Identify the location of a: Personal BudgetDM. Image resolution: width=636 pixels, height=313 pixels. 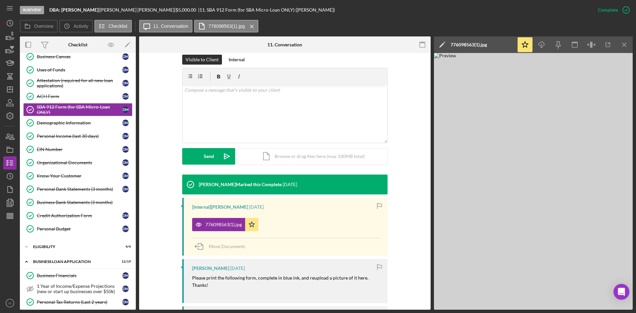
(78, 229).